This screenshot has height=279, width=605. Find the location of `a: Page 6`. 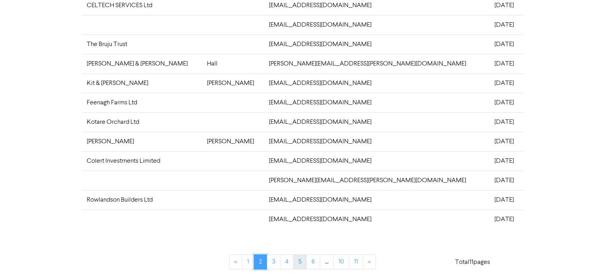

a: Page 6 is located at coordinates (313, 262).